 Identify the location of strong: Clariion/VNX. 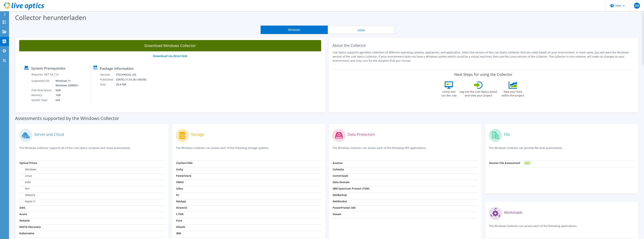
(184, 163).